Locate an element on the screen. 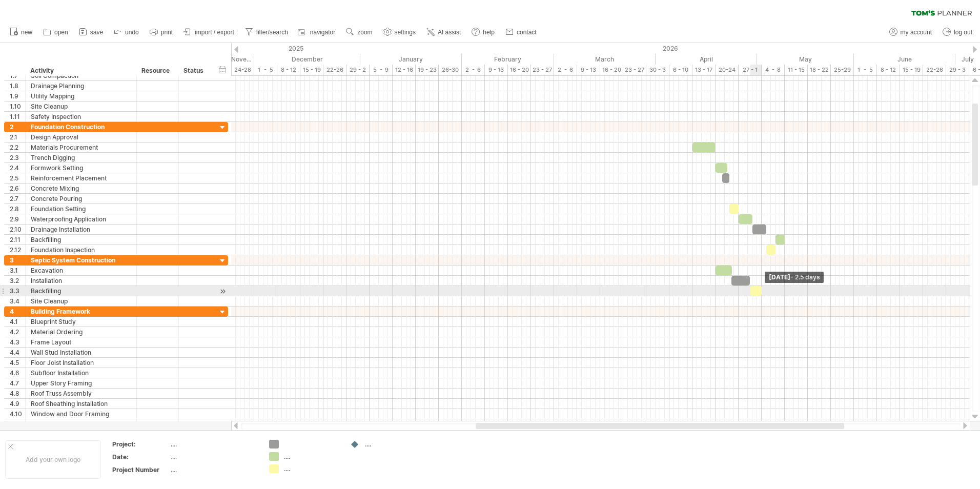  span: contact is located at coordinates (526, 32).